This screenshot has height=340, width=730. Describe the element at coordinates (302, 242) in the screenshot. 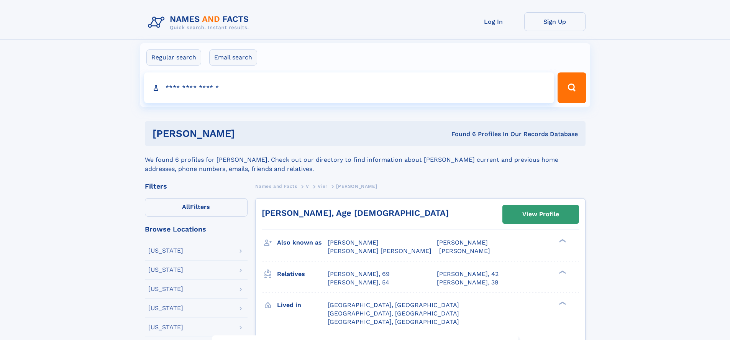

I see `h3: Also known as` at that location.